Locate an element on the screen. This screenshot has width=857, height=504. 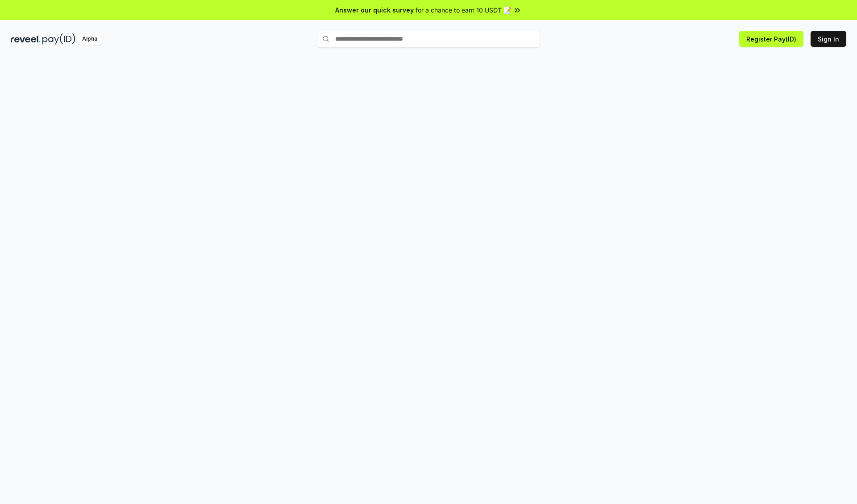
span: Answer our quick survey is located at coordinates (375, 10).